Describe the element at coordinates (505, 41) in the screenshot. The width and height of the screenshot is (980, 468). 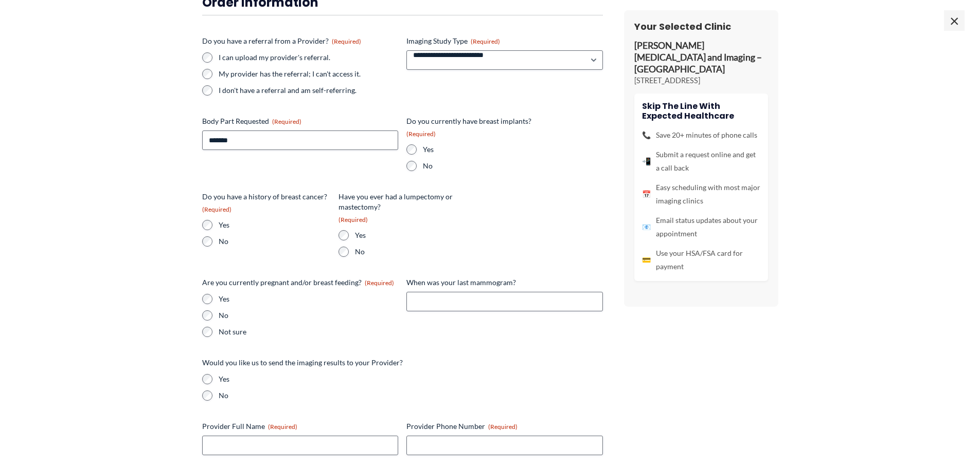
I see `label: Imaging Study Type` at that location.